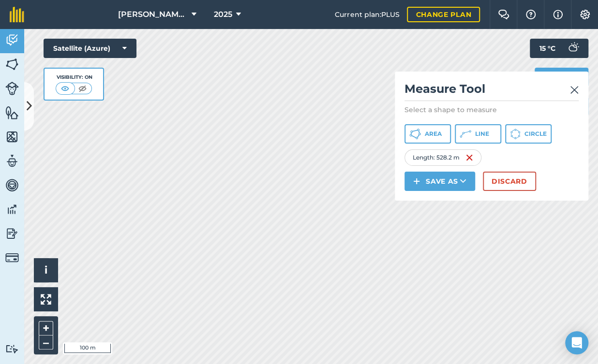  What do you see at coordinates (535, 134) in the screenshot?
I see `span: Circle` at bounding box center [535, 134].